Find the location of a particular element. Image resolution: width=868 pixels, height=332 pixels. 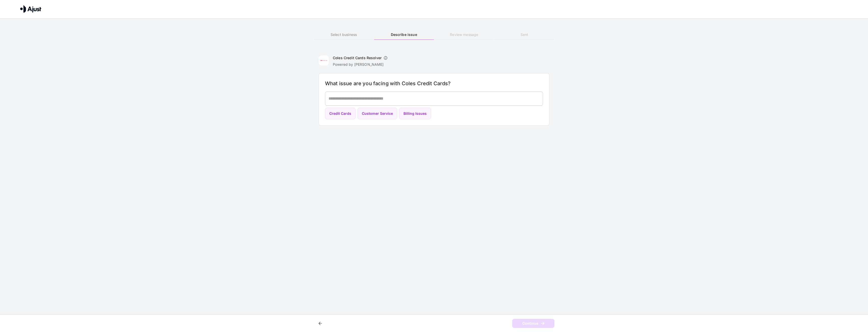

h6: Coles Credit Cards Resolver is located at coordinates (357, 58).